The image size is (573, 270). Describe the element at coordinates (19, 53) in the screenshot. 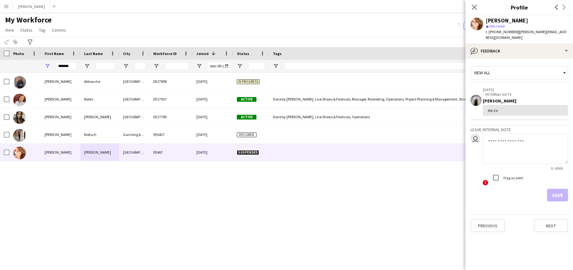

I see `span: Photo` at that location.